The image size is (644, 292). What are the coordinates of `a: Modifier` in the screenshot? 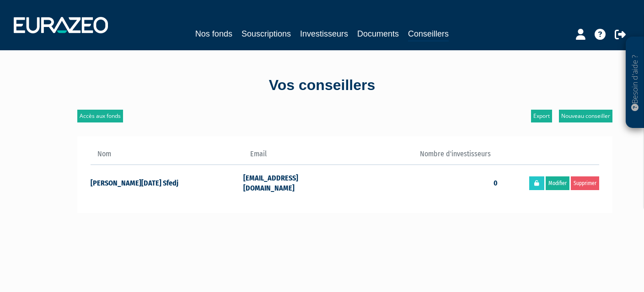 It's located at (557, 183).